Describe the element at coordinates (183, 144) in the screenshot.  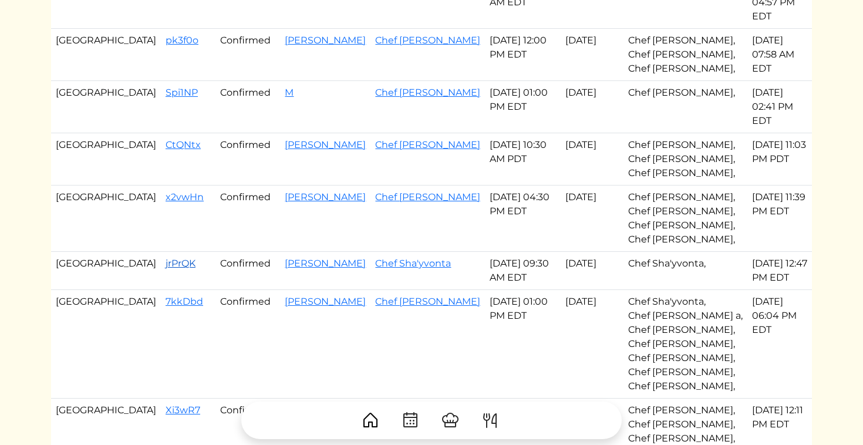
I see `a: CtQNtx` at that location.